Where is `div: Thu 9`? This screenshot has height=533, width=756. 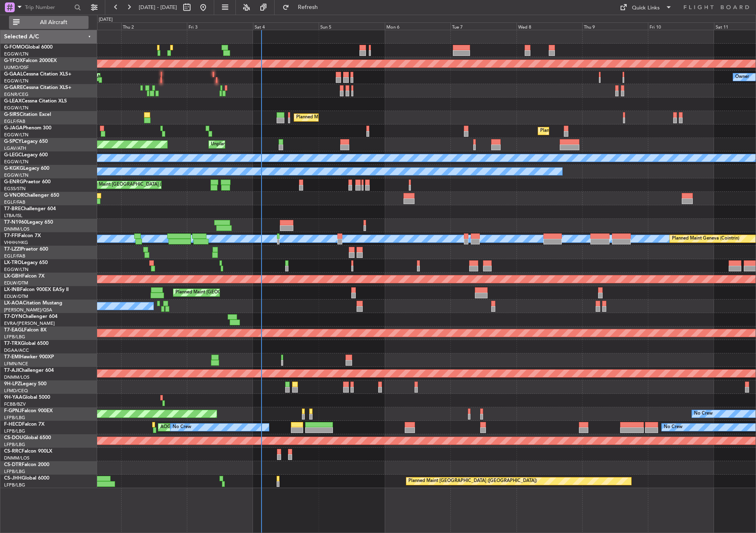 div: Thu 9 is located at coordinates (615, 26).